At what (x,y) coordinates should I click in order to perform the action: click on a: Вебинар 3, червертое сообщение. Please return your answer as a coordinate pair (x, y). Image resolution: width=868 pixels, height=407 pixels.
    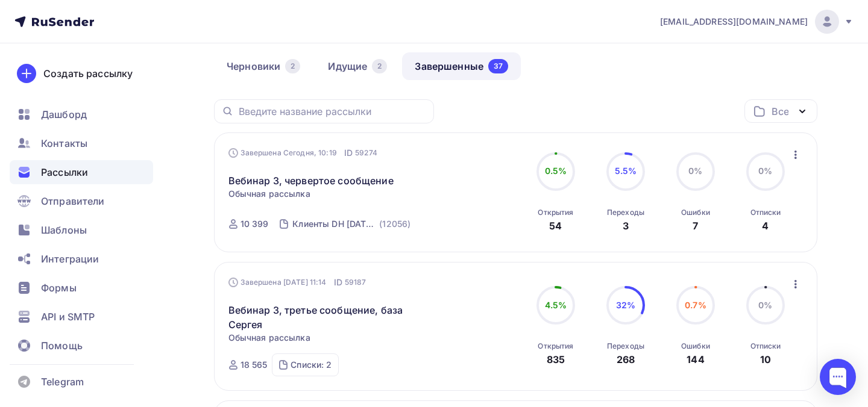
    Looking at the image, I should click on (311, 181).